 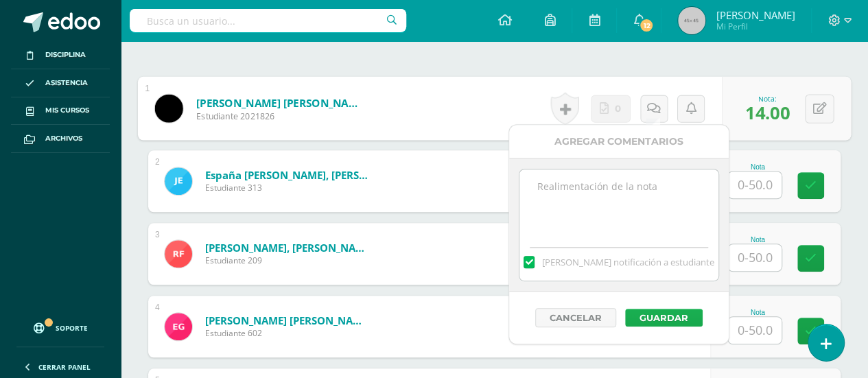 I want to click on span: 14.00, so click(x=768, y=111).